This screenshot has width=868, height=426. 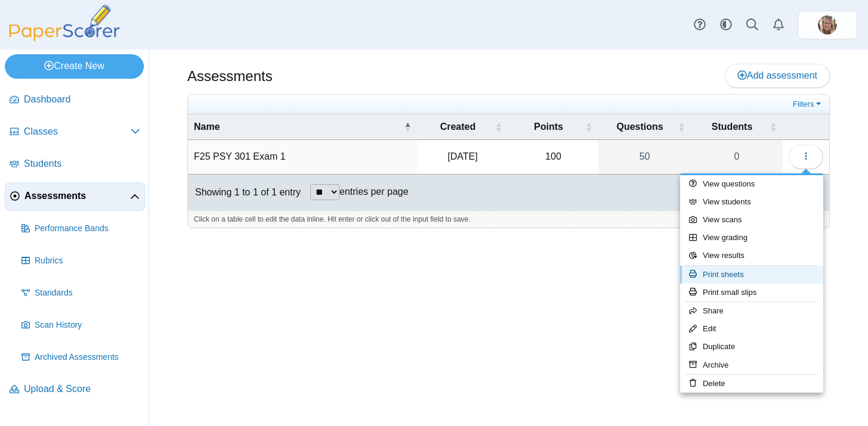 I want to click on a: View grading, so click(x=751, y=238).